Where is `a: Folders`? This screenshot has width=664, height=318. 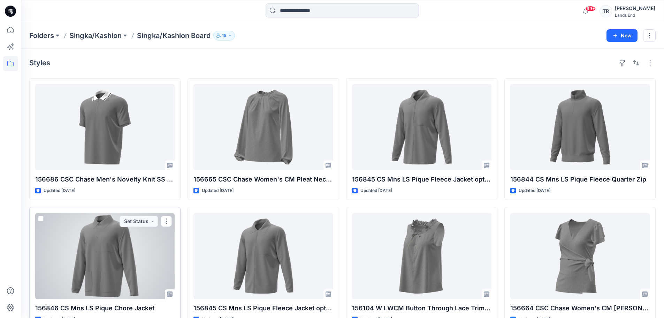
a: Folders is located at coordinates (41, 36).